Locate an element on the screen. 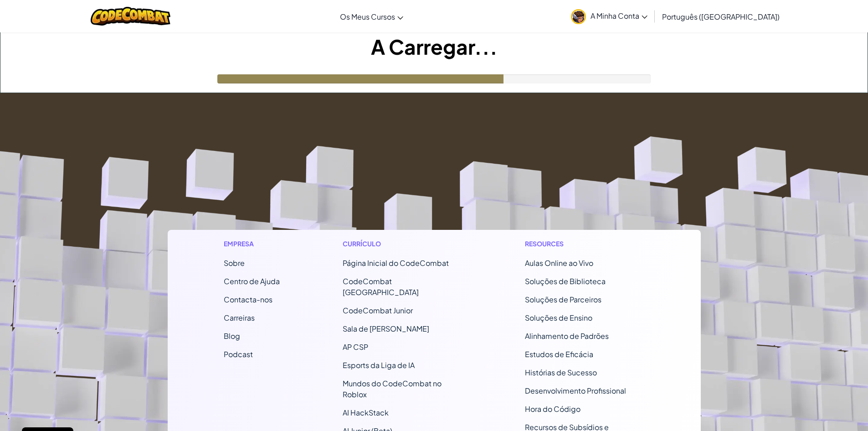 The image size is (868, 431). span: A Minha Conta is located at coordinates (619, 15).